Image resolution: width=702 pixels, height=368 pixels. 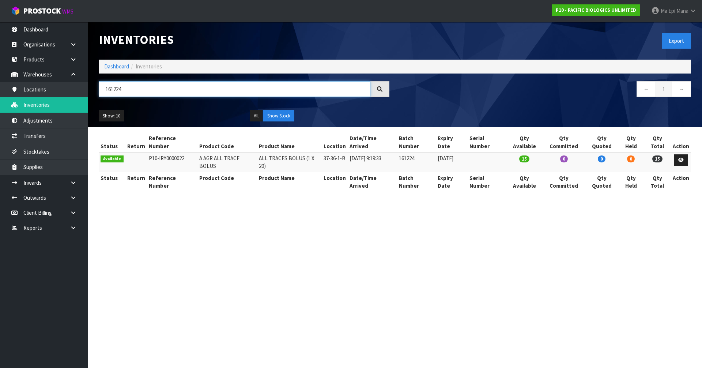 What do you see at coordinates (546, 90) in the screenshot?
I see `nav: Page navigation` at bounding box center [546, 90].